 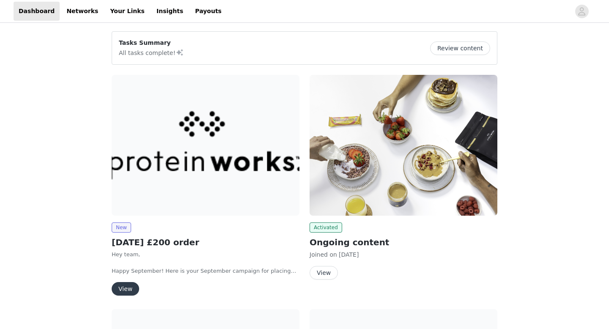 I want to click on p: Happy September! Here is your September campaign for placing your orders this month. This is wher..., so click(x=205, y=271).